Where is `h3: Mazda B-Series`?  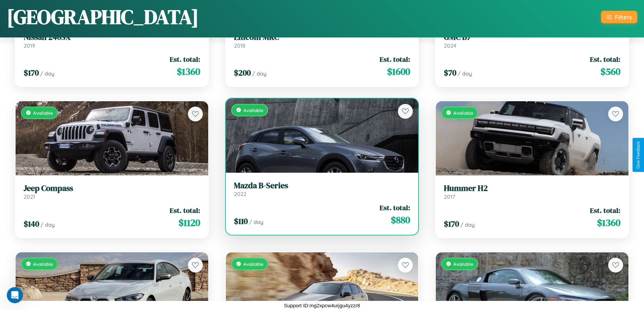
h3: Mazda B-Series is located at coordinates (322, 186).